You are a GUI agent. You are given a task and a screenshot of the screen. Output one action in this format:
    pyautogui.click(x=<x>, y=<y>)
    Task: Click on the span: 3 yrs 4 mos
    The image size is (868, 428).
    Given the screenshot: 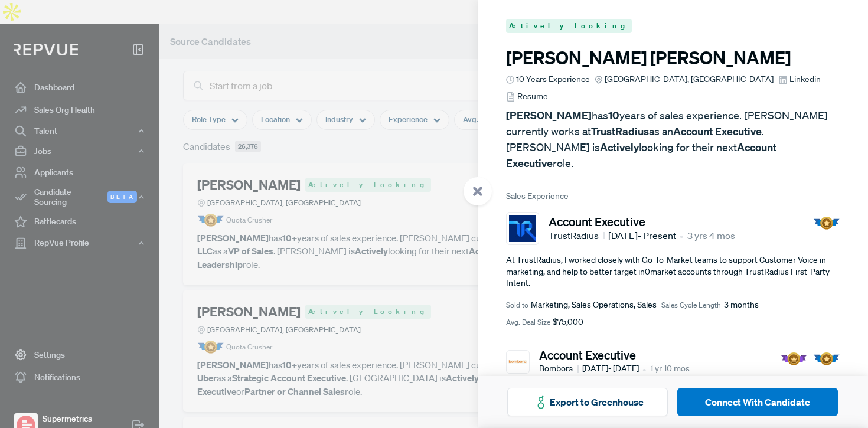 What is the action you would take?
    pyautogui.click(x=711, y=236)
    